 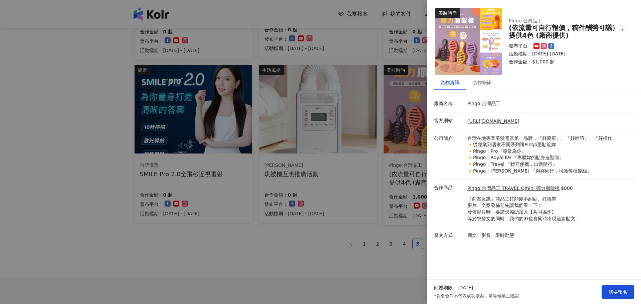 What do you see at coordinates (567, 62) in the screenshot?
I see `p: 合作金額： $1,000 起` at bounding box center [567, 62].